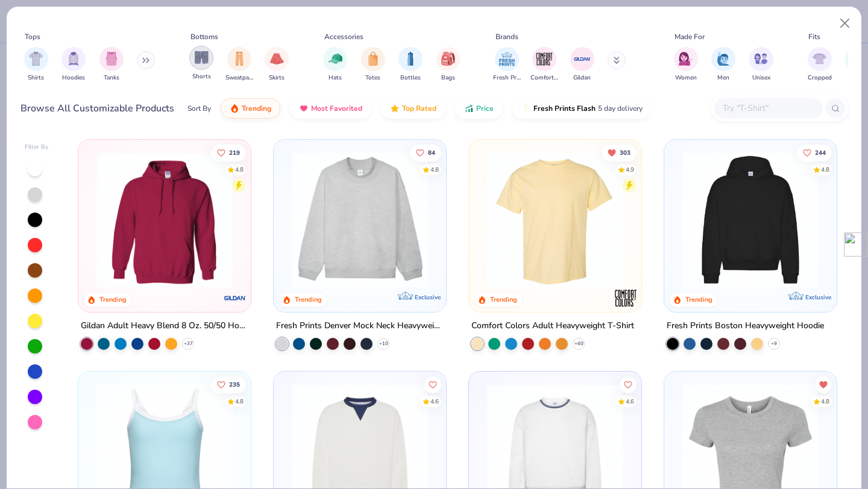 This screenshot has width=868, height=489. I want to click on span: Trending, so click(256, 108).